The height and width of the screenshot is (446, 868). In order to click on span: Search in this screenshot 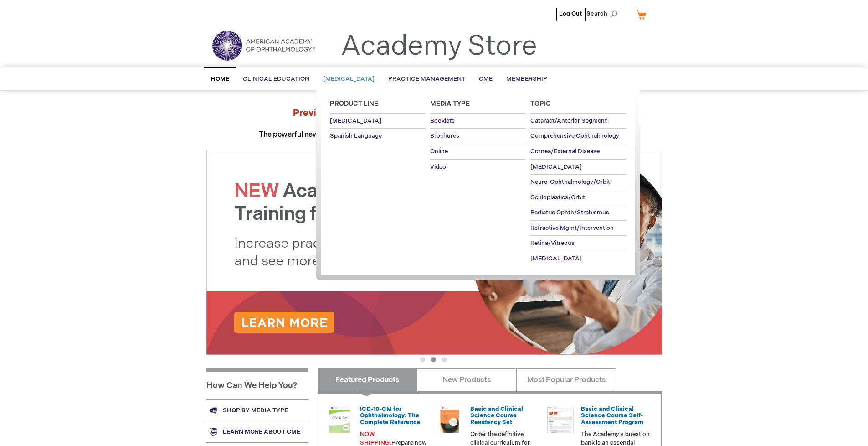, I will do `click(604, 14)`.